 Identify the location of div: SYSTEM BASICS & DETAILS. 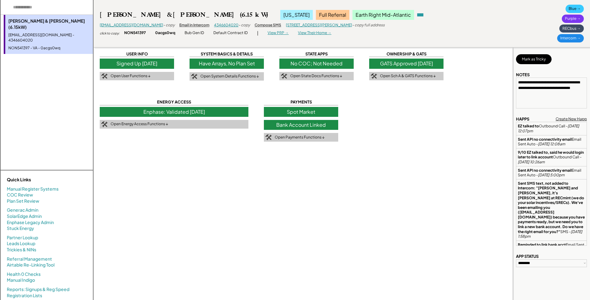
(227, 54).